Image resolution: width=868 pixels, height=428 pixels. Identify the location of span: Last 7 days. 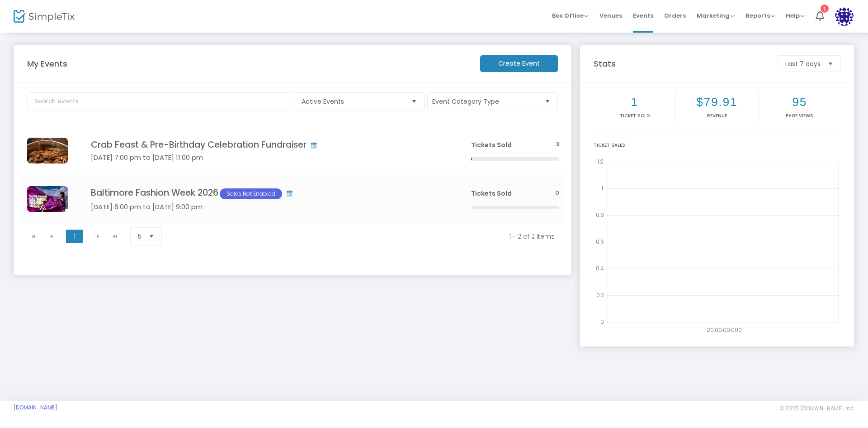
(803, 64).